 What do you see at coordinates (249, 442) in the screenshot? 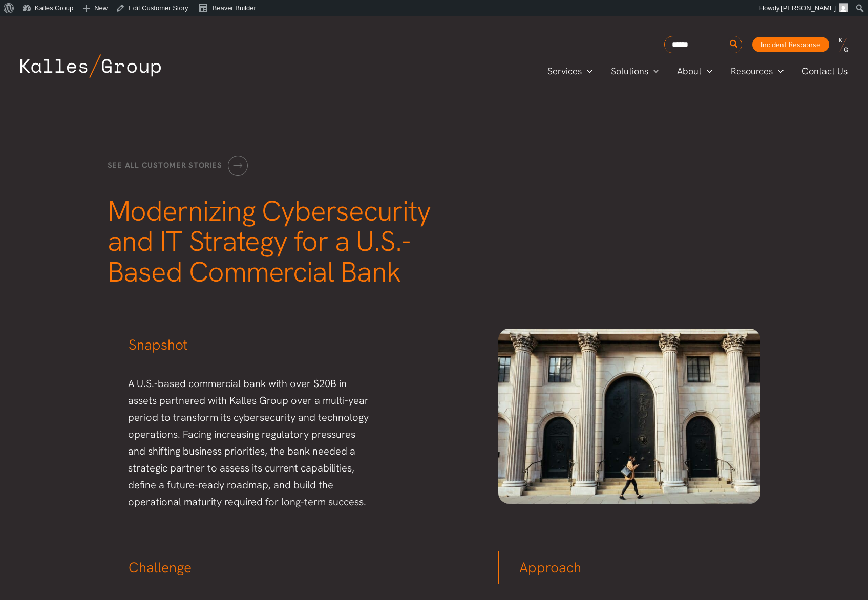
I see `p: A U.S.-based commercial bank with over $20B in assets partnered with Kalles Group over a multi-ye...` at bounding box center [249, 442].